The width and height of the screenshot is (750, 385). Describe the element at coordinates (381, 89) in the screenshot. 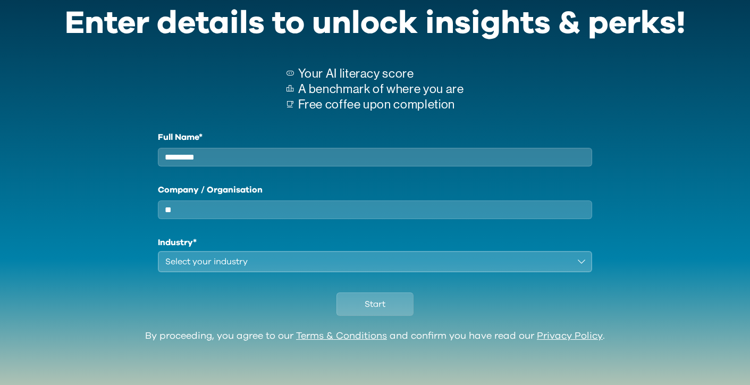

I see `p: A benchmark of where you are` at that location.